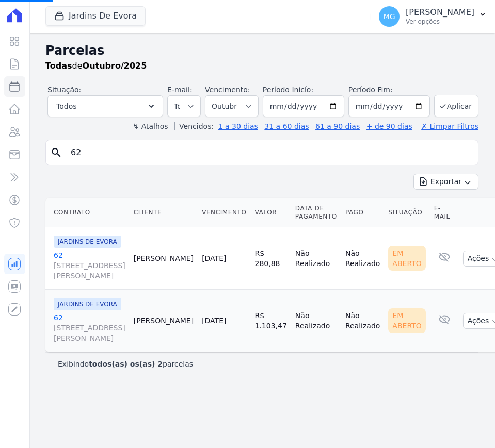 The image size is (495, 448). What do you see at coordinates (87, 212) in the screenshot?
I see `th: Contrato` at bounding box center [87, 212].